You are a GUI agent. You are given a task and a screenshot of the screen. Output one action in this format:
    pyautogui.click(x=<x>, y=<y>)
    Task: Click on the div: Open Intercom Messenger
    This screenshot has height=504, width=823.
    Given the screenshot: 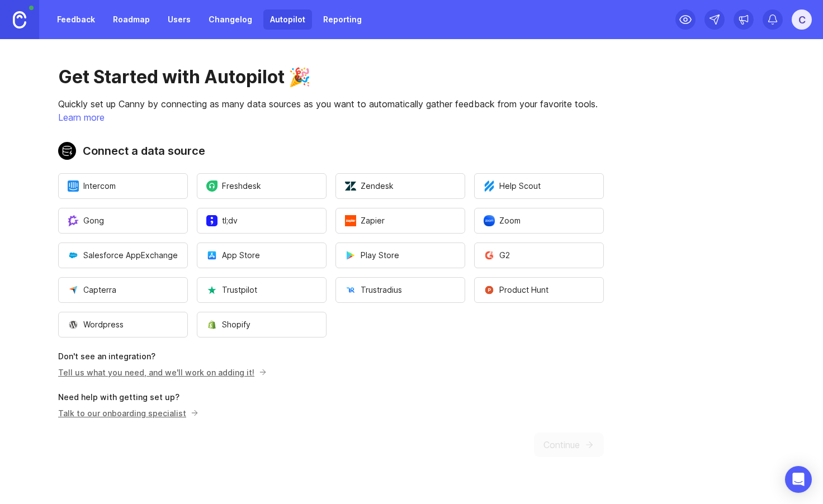 What is the action you would take?
    pyautogui.click(x=798, y=479)
    